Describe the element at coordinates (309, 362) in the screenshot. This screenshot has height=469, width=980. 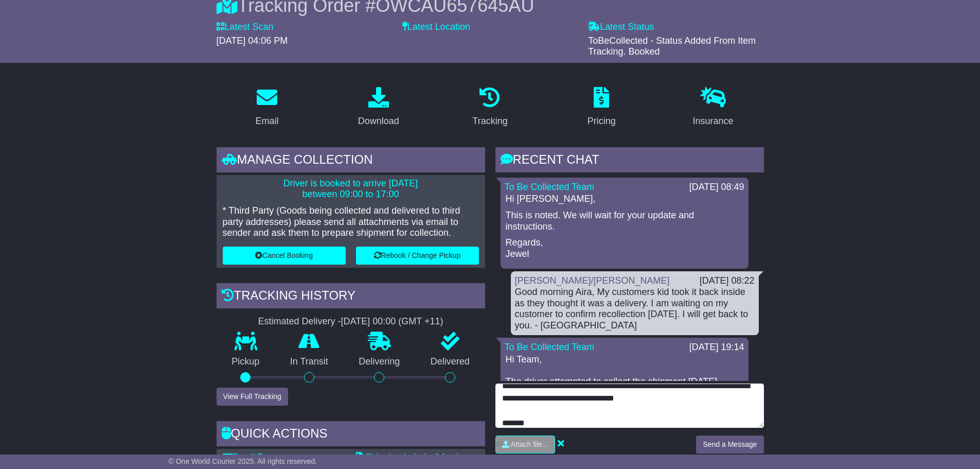
I see `p: In Transit` at that location.